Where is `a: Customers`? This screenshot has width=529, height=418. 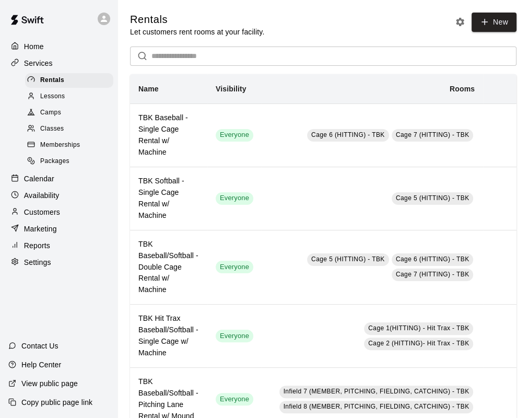
a: Customers is located at coordinates (58, 212).